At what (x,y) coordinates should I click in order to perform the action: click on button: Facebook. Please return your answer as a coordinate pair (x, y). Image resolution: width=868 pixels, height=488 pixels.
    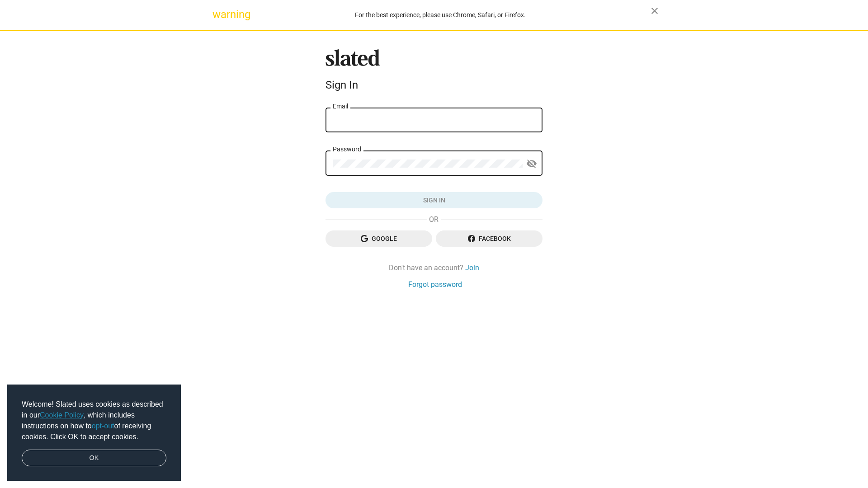
    Looking at the image, I should click on (489, 239).